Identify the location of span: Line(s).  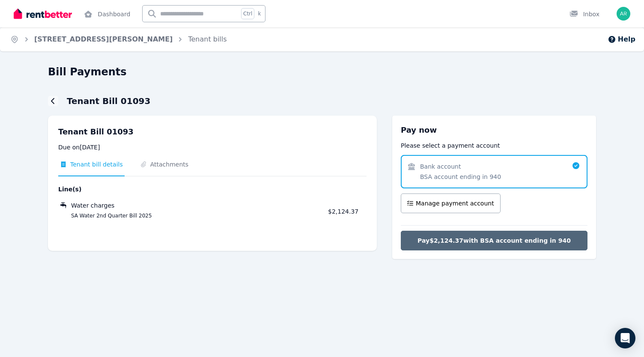
(191, 189).